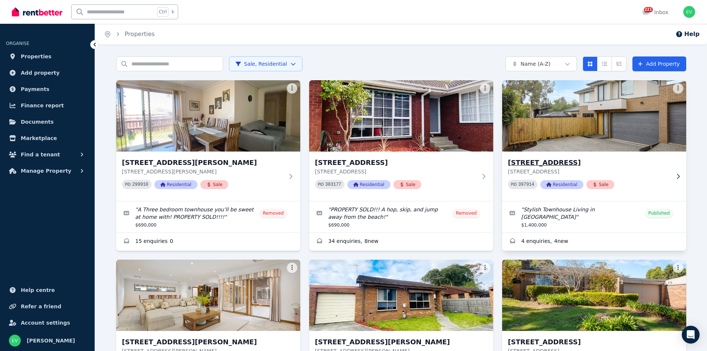 Image resolution: width=707 pixels, height=351 pixels. What do you see at coordinates (401, 116) in the screenshot?
I see `img: 3/35 Bay St, Parkdale` at bounding box center [401, 116].